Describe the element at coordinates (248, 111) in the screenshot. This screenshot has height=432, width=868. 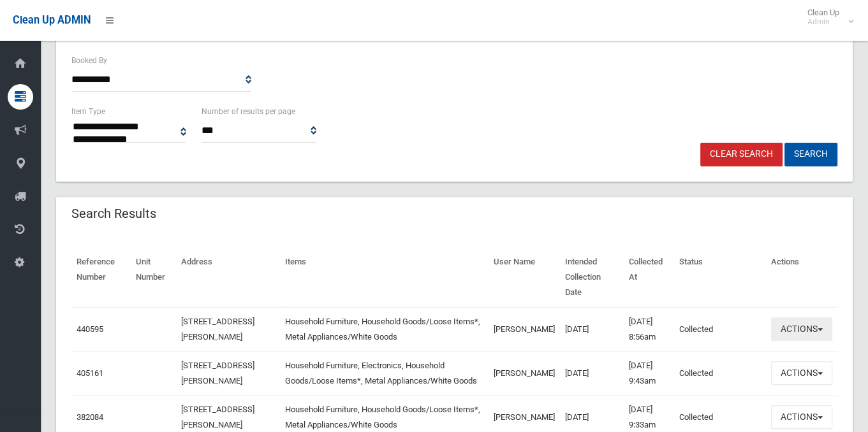
I see `label: Number of results per page` at that location.